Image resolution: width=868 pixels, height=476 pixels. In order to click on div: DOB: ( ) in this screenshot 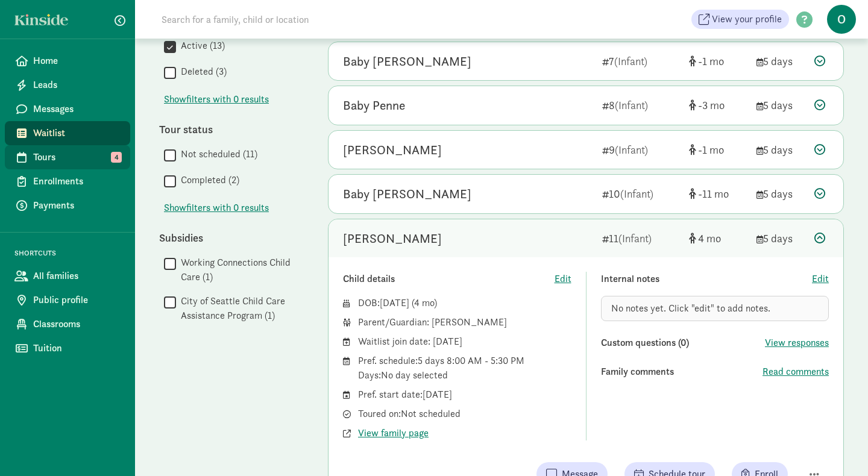, I will do `click(465, 303)`.